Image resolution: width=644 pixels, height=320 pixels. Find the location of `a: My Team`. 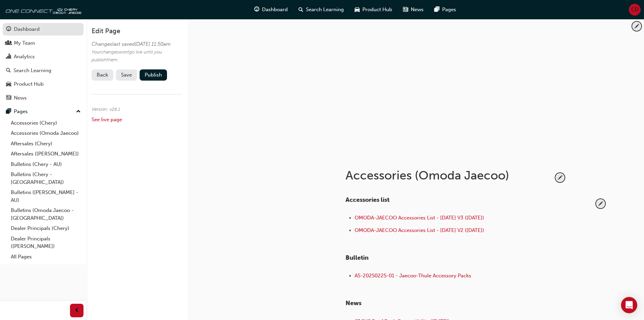

a: My Team is located at coordinates (43, 43).